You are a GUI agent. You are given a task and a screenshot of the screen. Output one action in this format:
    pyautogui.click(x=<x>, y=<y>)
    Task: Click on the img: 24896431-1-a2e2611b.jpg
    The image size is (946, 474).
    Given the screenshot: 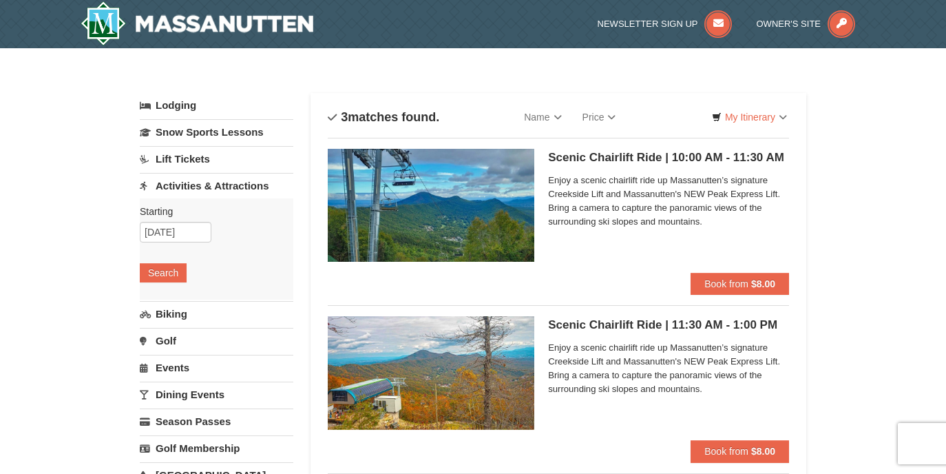 What is the action you would take?
    pyautogui.click(x=431, y=205)
    